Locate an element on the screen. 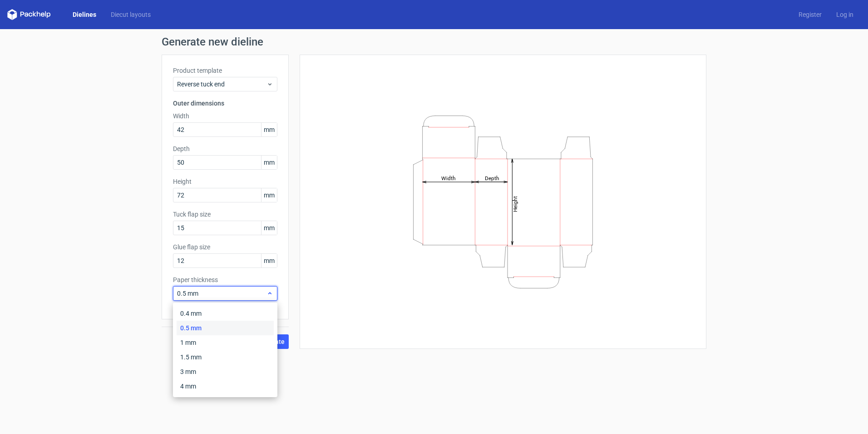 Image resolution: width=868 pixels, height=434 pixels. h3: Outer dimensions is located at coordinates (225, 103).